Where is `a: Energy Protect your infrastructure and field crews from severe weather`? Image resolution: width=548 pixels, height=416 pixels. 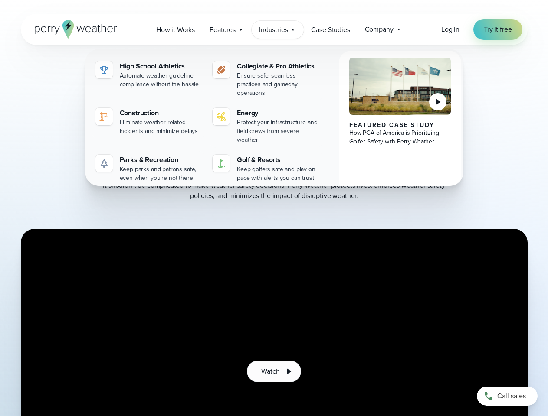 a: Energy Protect your infrastructure and field crews from severe weather is located at coordinates (266, 126).